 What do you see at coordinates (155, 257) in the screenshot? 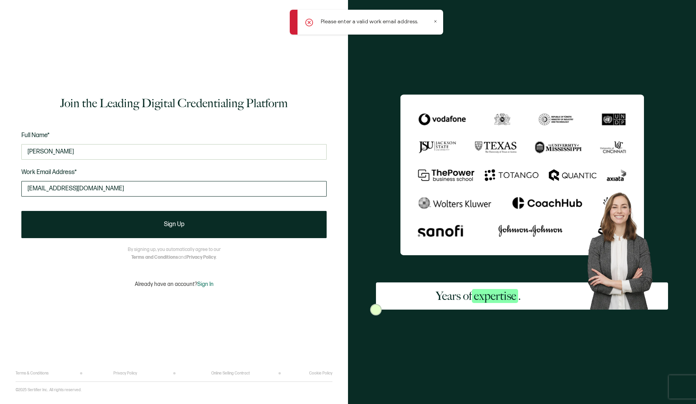
I see `a: Terms and Conditions` at bounding box center [155, 257].